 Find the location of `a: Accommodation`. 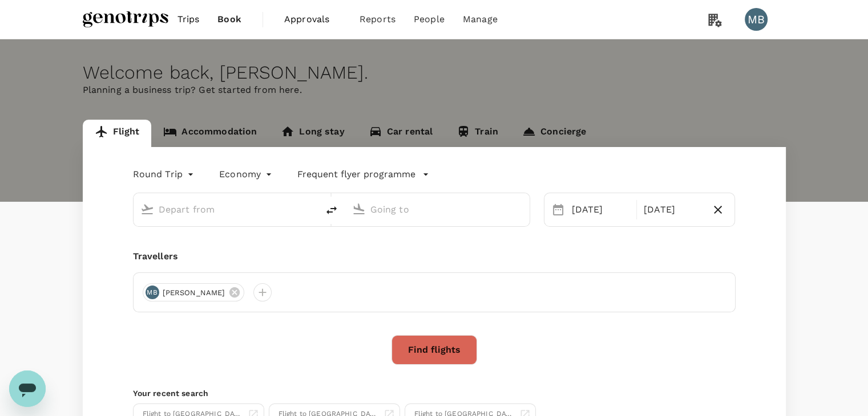

a: Accommodation is located at coordinates (210, 134).